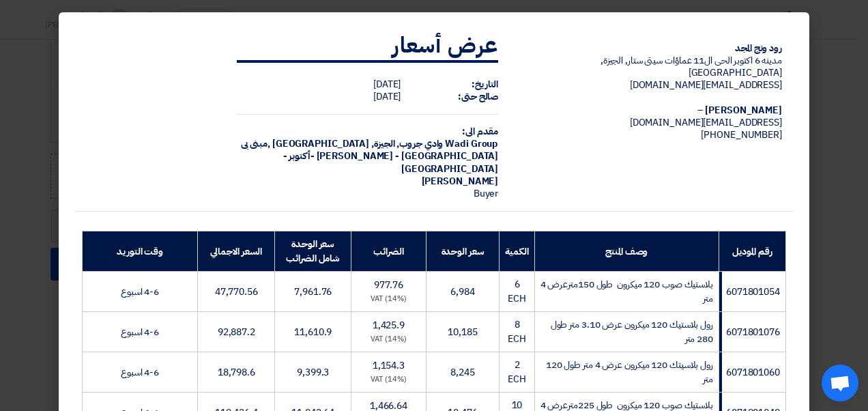 This screenshot has width=868, height=411. What do you see at coordinates (313, 291) in the screenshot?
I see `span: 7,961.76` at bounding box center [313, 291].